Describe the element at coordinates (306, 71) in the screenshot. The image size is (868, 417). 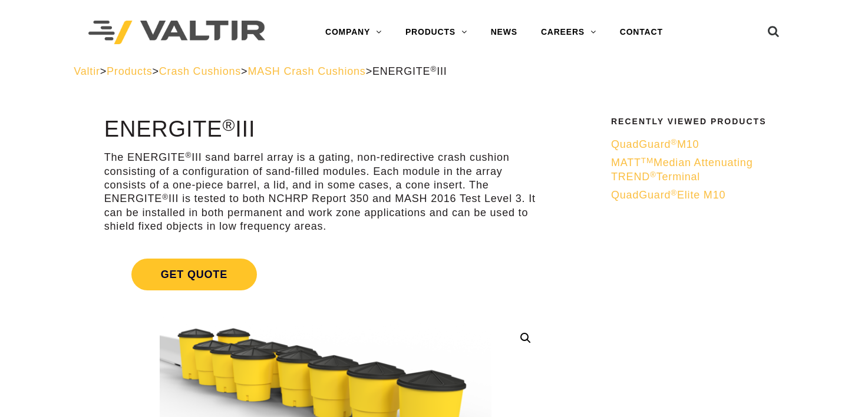
I see `a: MASH Crash Cushions` at that location.